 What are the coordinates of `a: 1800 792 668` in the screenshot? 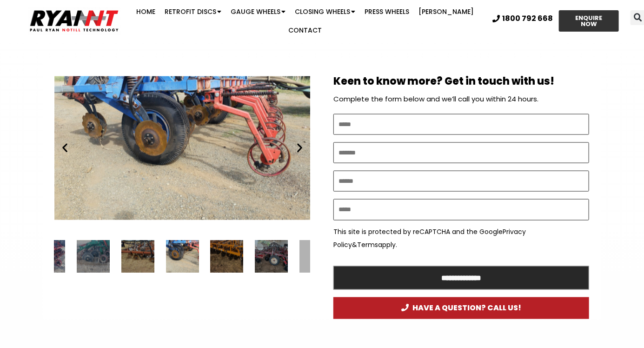 It's located at (523, 19).